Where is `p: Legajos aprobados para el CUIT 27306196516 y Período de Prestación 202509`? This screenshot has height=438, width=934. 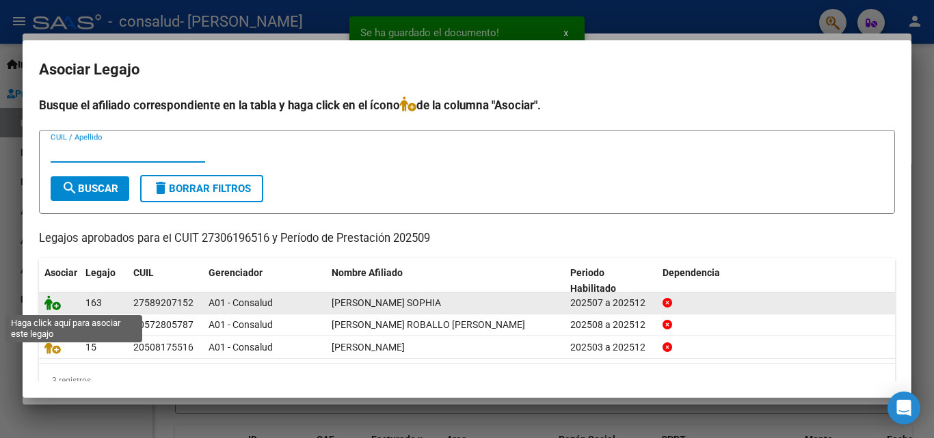 p: Legajos aprobados para el CUIT 27306196516 y Período de Prestación 202509 is located at coordinates (467, 239).